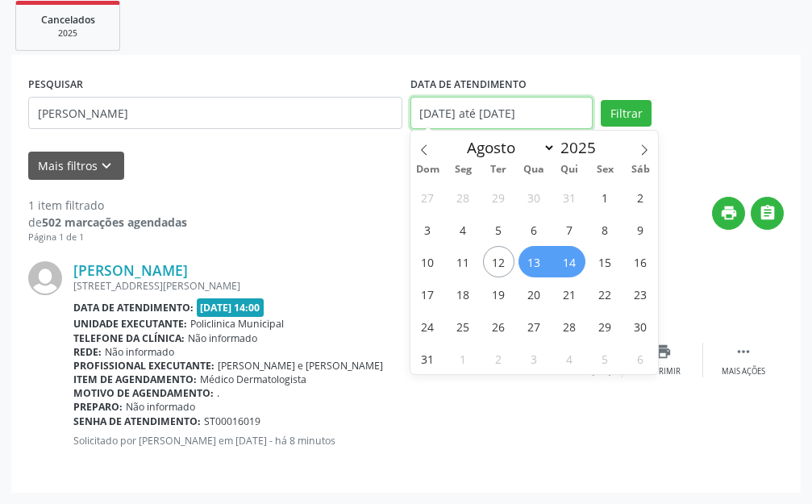 This screenshot has width=812, height=504. What do you see at coordinates (569, 262) in the screenshot?
I see `span: Agosto 14, 2025` at bounding box center [569, 262].